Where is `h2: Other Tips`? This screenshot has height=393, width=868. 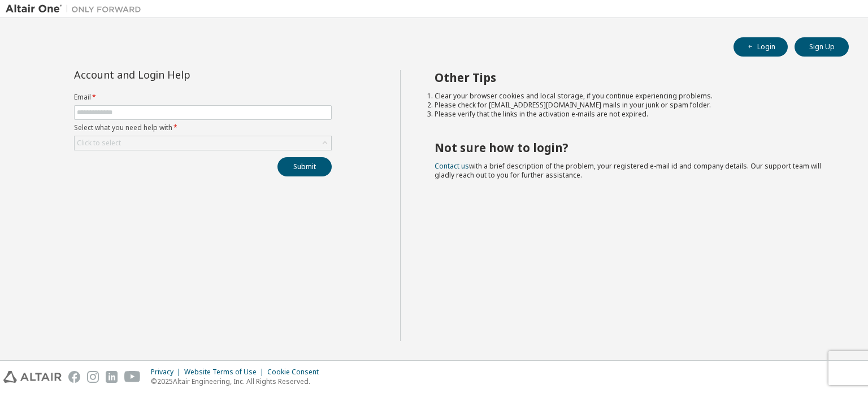 h2: Other Tips is located at coordinates (632, 77).